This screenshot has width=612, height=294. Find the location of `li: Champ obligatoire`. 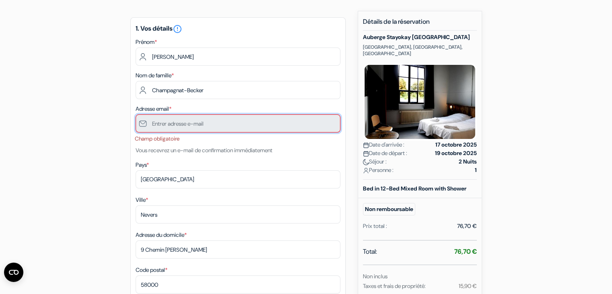

li: Champ obligatoire is located at coordinates (237, 139).